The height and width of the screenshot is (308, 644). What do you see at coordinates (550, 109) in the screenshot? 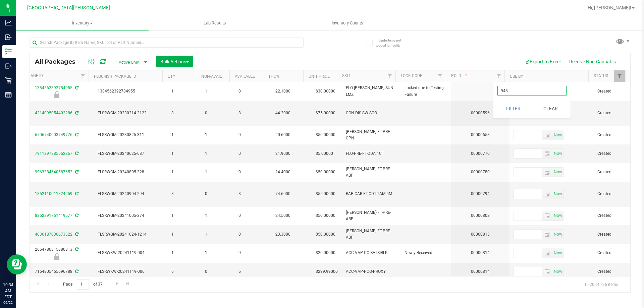
I see `button: Clear` at bounding box center [550, 109].